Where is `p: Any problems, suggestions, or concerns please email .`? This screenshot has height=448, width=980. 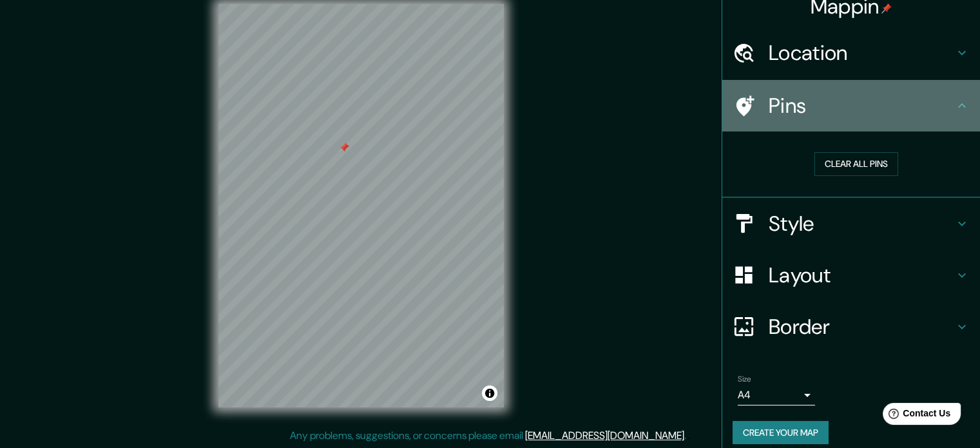
p: Any problems, suggestions, or concerns please email . is located at coordinates (488, 436).